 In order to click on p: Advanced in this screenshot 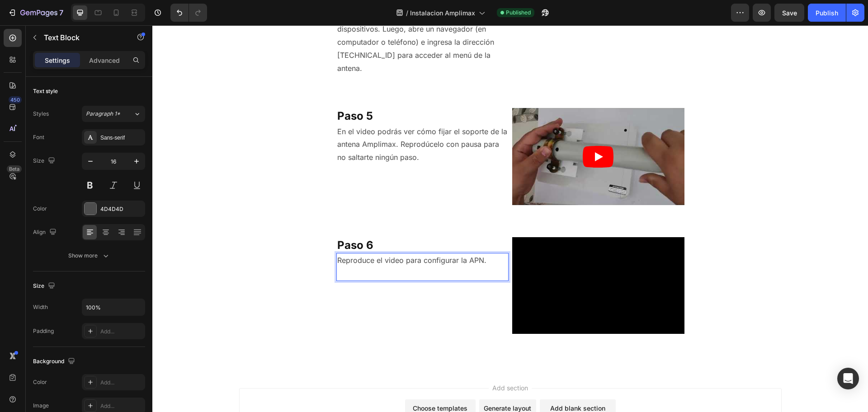, I will do `click(104, 60)`.